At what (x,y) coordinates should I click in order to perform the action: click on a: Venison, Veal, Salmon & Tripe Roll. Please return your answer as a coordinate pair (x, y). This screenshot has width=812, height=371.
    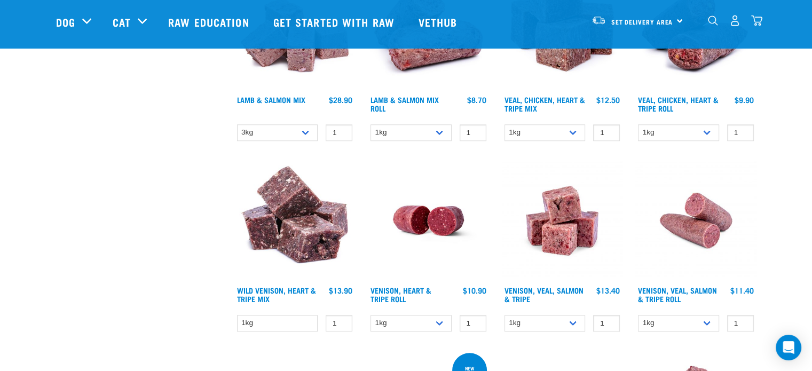
    Looking at the image, I should click on (677, 294).